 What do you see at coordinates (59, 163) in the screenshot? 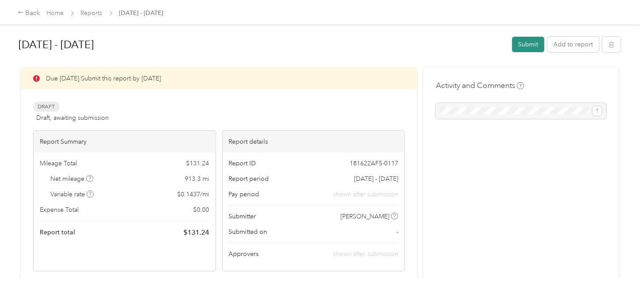
I see `span: Mileage Total` at bounding box center [59, 163].